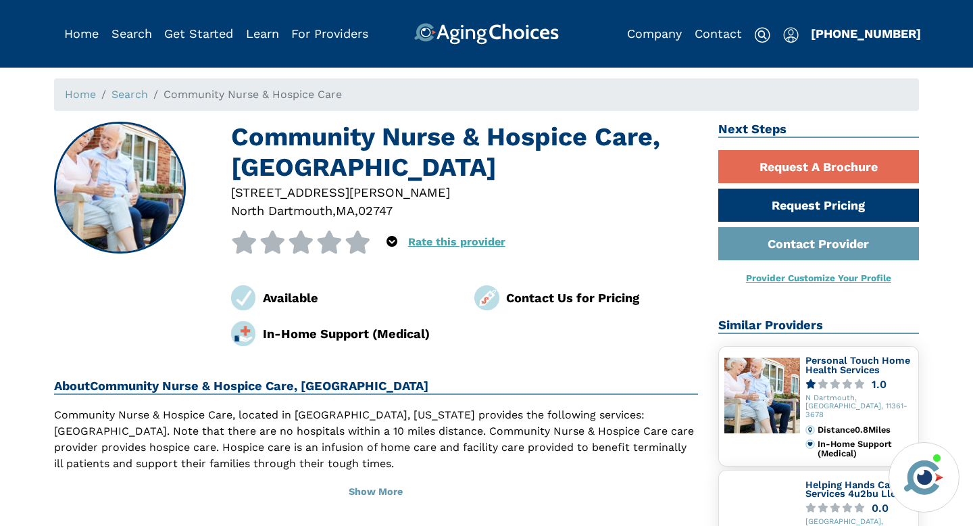 This screenshot has height=526, width=973. I want to click on h2: Next Steps, so click(819, 130).